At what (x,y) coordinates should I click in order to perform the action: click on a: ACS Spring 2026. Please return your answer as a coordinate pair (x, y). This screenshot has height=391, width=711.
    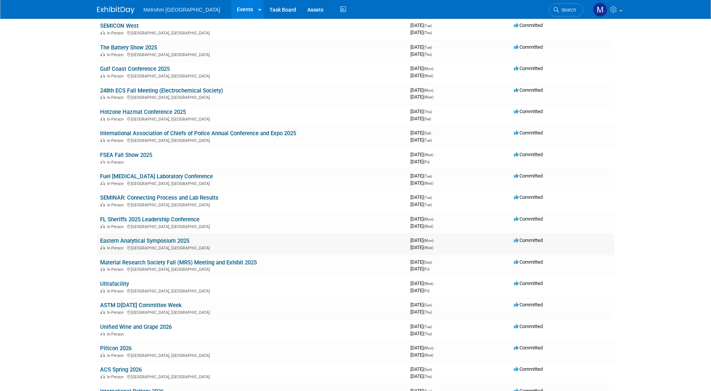
    Looking at the image, I should click on (121, 370).